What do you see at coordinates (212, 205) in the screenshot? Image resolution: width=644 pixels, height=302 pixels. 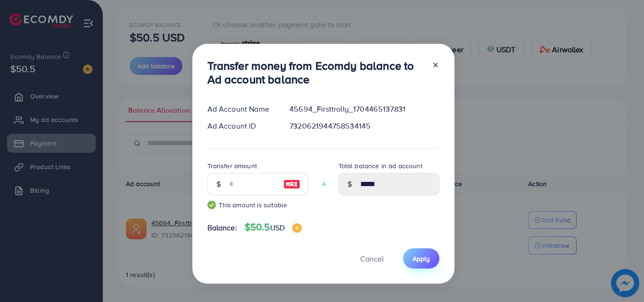 I see `img: guide` at bounding box center [212, 205].